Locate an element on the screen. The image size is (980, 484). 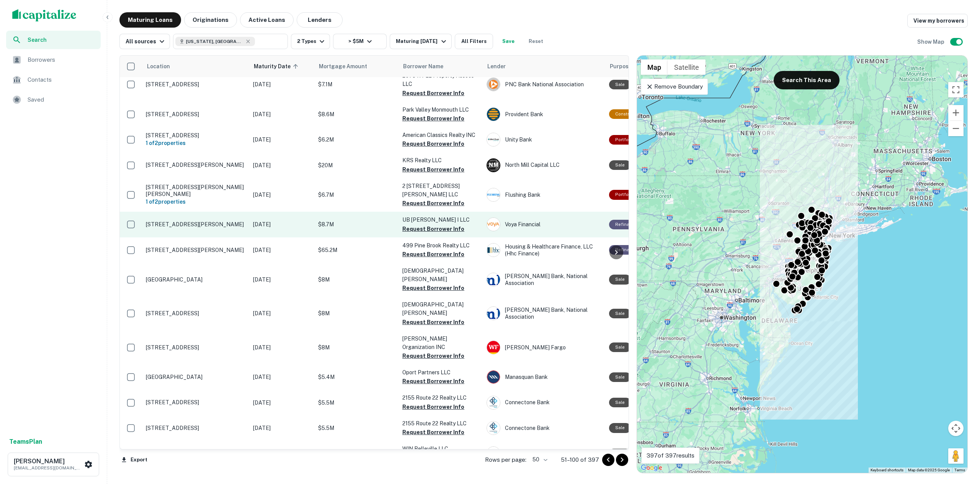
p: $20M is located at coordinates (356, 165).